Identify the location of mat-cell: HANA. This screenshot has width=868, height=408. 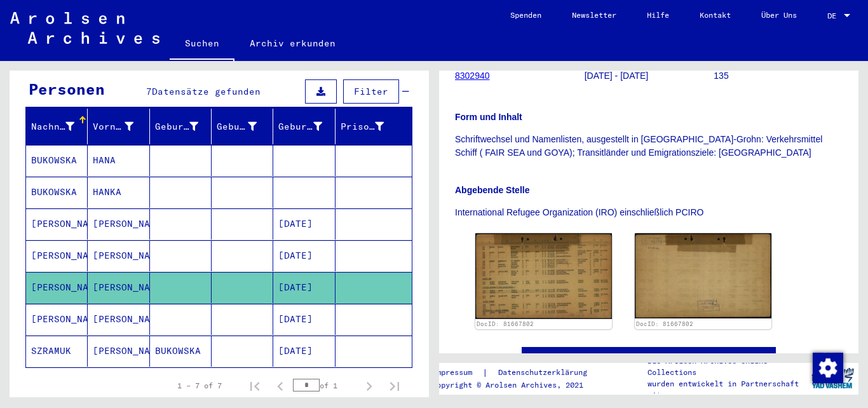
(118, 160).